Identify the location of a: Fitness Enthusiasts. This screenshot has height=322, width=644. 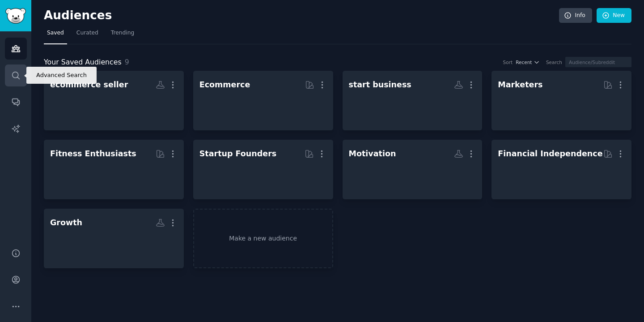
(114, 170).